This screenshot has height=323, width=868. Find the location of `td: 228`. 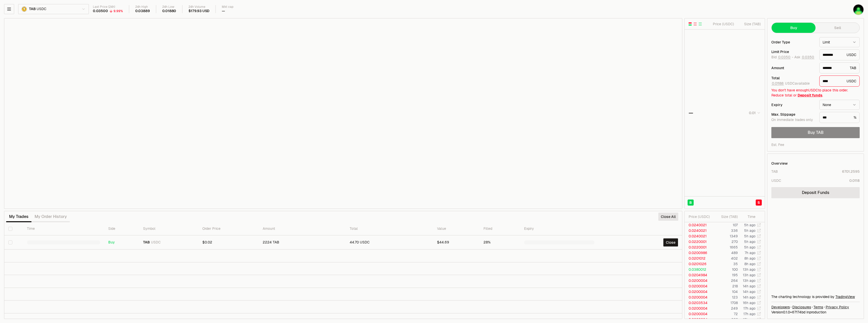

td: 228 is located at coordinates (726, 320).